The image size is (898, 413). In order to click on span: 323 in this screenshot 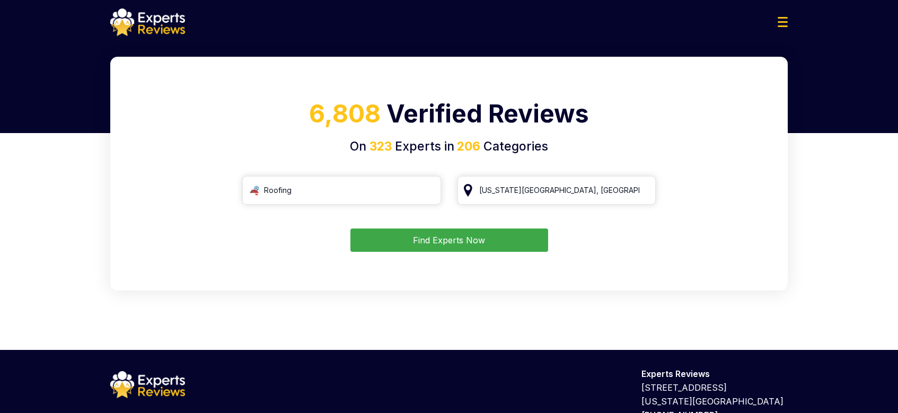, I will do `click(380, 146)`.